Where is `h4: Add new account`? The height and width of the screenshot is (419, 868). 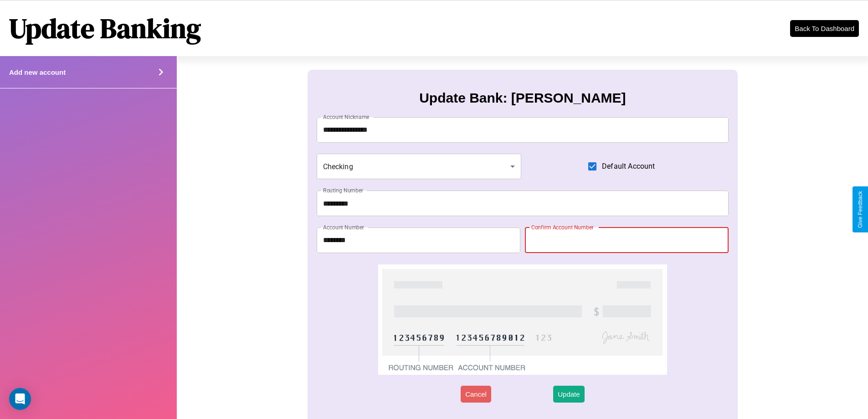 h4: Add new account is located at coordinates (37, 72).